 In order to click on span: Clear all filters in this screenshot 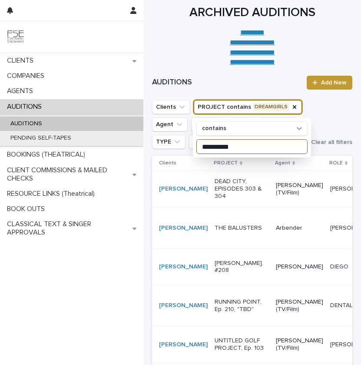, I will do `click(332, 142)`.